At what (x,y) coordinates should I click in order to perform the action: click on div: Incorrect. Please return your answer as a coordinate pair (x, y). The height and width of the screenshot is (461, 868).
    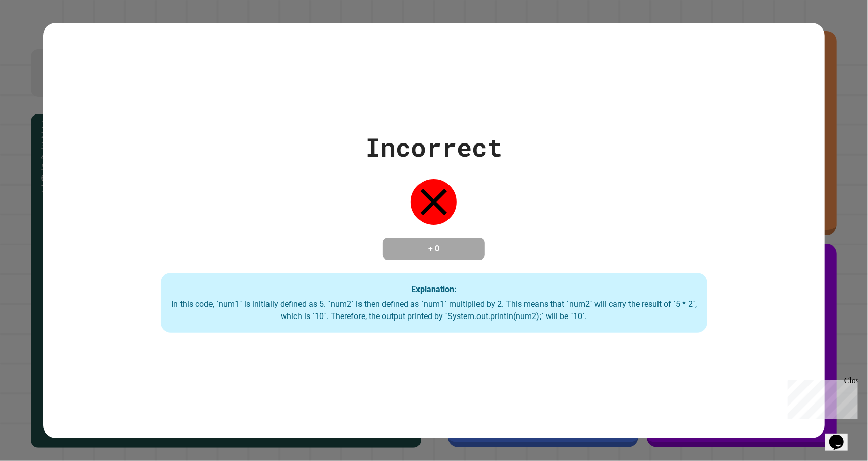
    Looking at the image, I should click on (433, 147).